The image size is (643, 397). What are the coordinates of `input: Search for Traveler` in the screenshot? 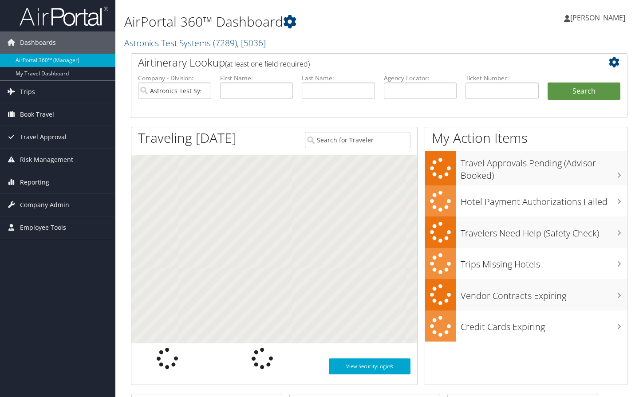 It's located at (358, 140).